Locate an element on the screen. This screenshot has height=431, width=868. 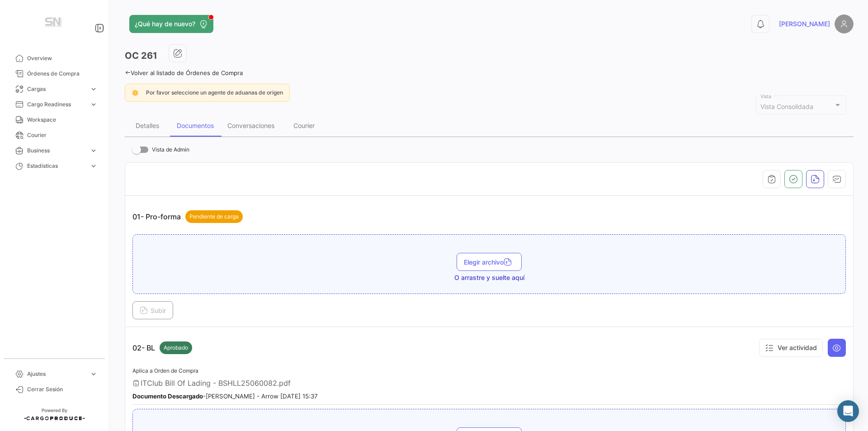
button: Subir is located at coordinates (153, 311).